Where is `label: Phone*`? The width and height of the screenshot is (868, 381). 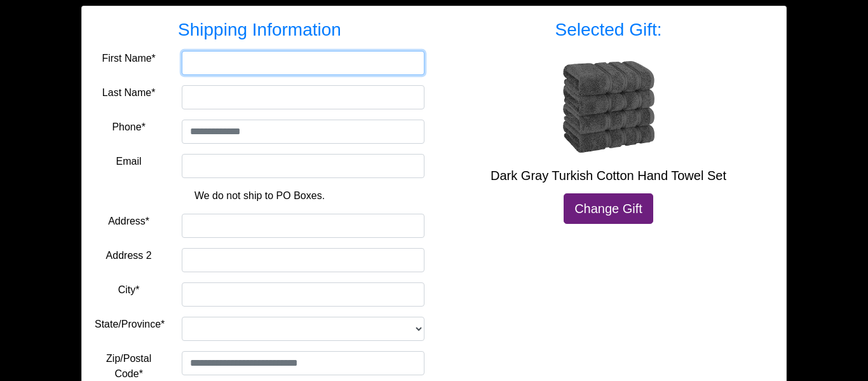
label: Phone* is located at coordinates (128, 127).